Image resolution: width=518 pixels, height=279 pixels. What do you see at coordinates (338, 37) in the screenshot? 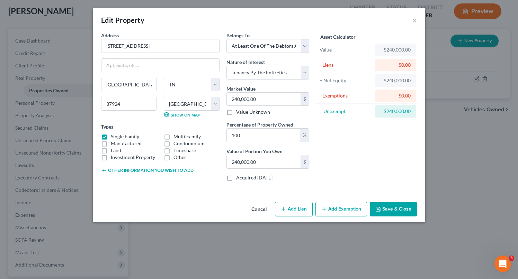
I see `label: Asset Calculator` at bounding box center [338, 37].